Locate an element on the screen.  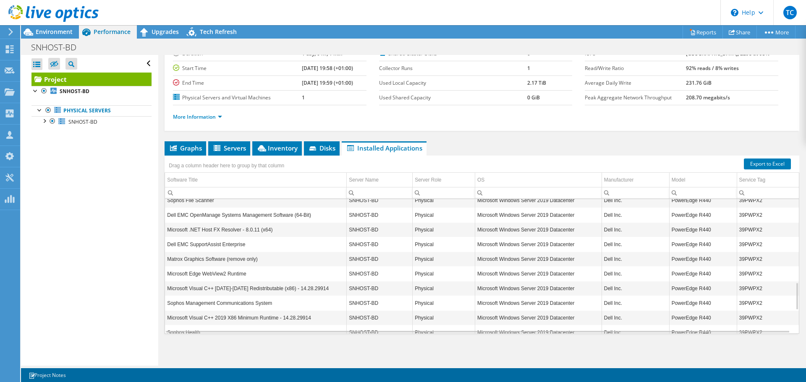
span: Inventory is located at coordinates (277, 148).